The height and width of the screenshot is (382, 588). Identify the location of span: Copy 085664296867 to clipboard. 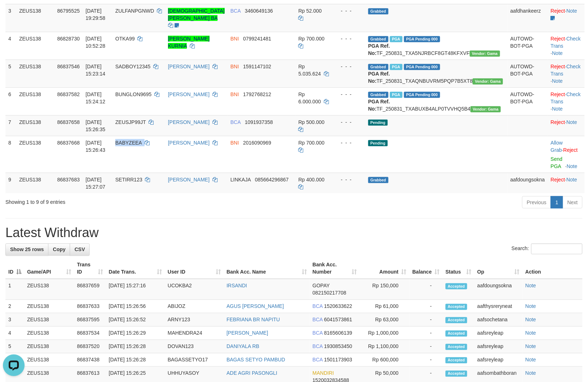
(272, 180).